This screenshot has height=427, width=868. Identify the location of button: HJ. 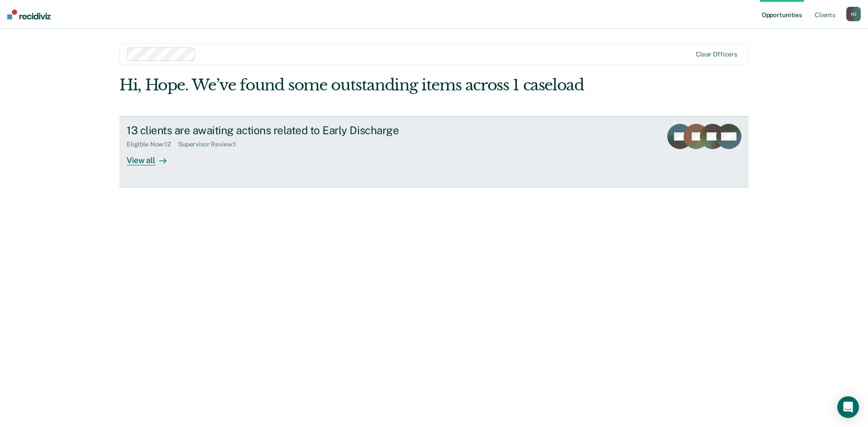
(853, 14).